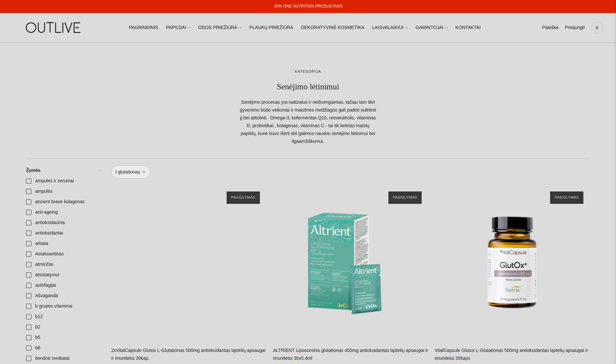  Describe the element at coordinates (597, 28) in the screenshot. I see `span: 0` at that location.